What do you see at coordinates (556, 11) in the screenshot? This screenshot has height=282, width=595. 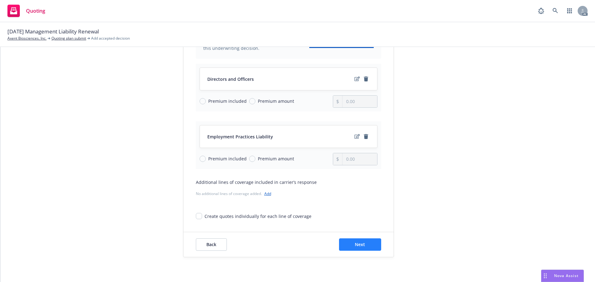 I see `a: Search` at bounding box center [556, 11].